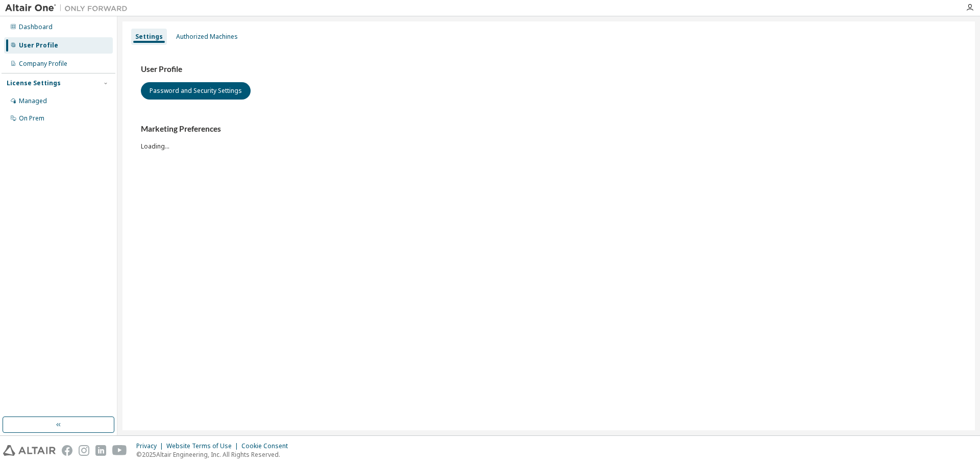 Image resolution: width=980 pixels, height=465 pixels. Describe the element at coordinates (549, 137) in the screenshot. I see `div: Loading...` at that location.